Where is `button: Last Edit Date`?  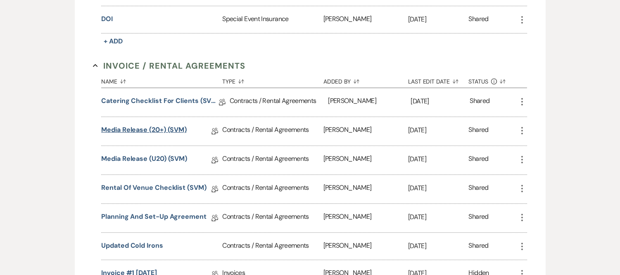 button: Last Edit Date is located at coordinates (439, 80).